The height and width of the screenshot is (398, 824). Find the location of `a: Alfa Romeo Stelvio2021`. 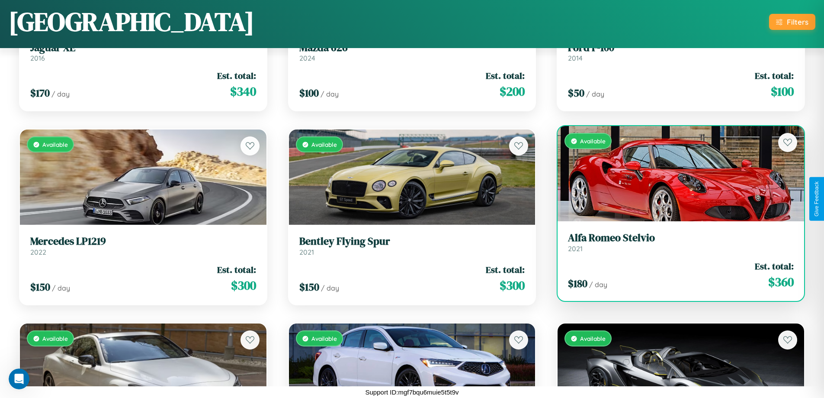

a: Alfa Romeo Stelvio2021 is located at coordinates (681, 242).